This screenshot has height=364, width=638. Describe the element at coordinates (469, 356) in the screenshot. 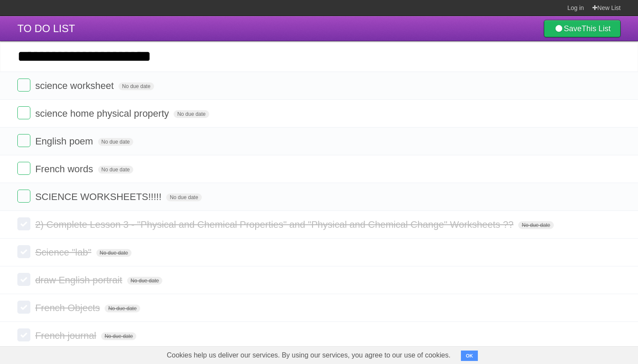

I see `button: OK` at that location.